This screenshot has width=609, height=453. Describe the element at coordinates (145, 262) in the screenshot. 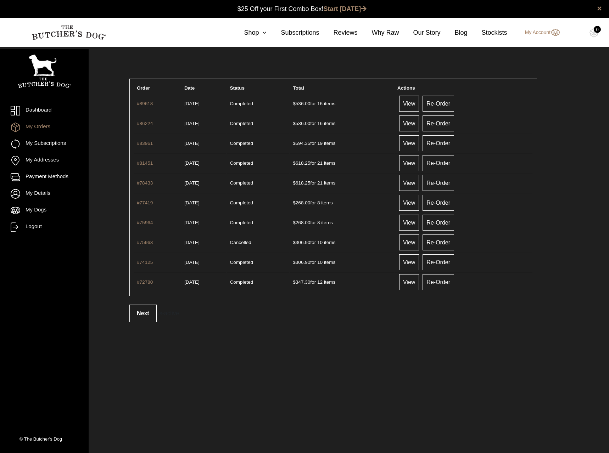

I see `a: #74125` at that location.